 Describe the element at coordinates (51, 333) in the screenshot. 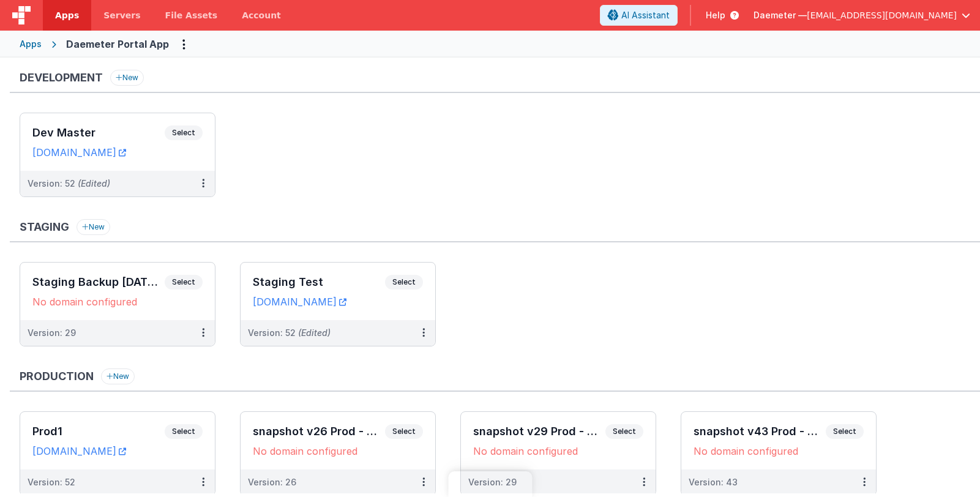

I see `div: Version: 29` at that location.